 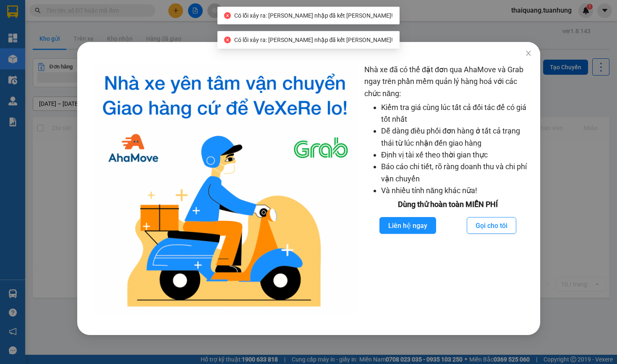 What do you see at coordinates (492, 225) in the screenshot?
I see `span: Gọi cho tôi` at bounding box center [492, 225].